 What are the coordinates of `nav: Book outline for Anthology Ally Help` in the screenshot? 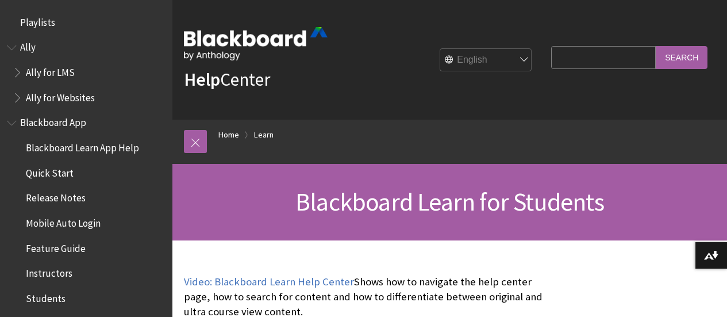 It's located at (86, 72).